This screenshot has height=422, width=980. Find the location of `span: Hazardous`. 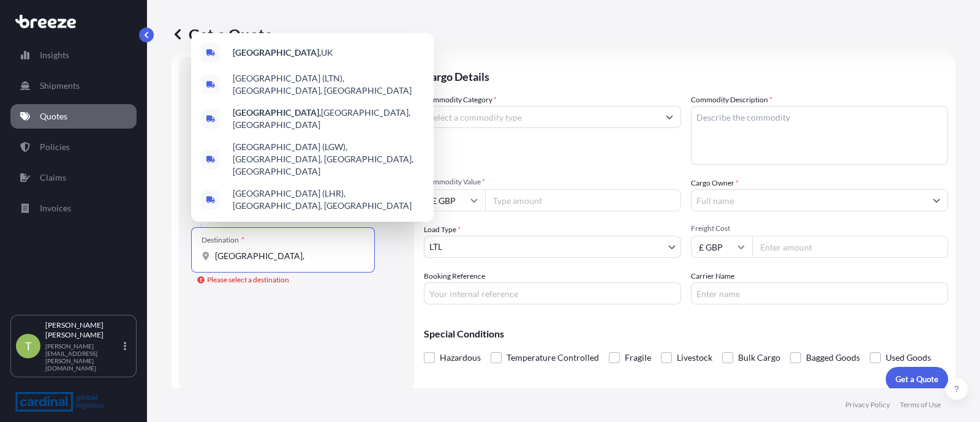

span: Hazardous is located at coordinates (460, 358).